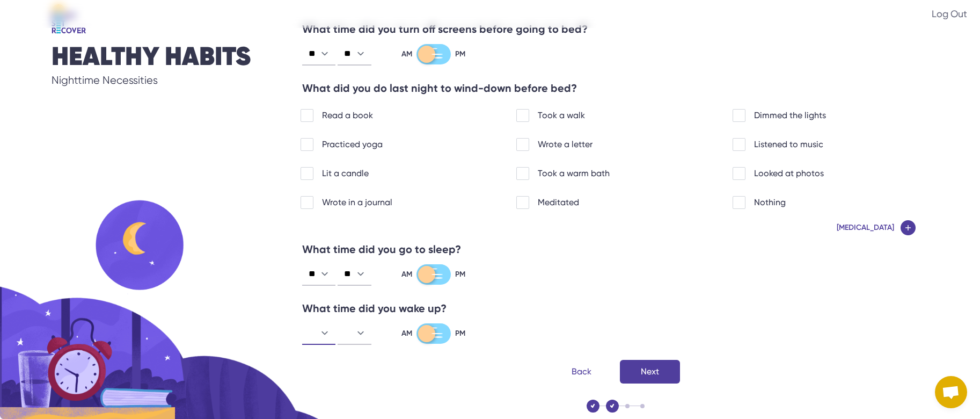  Describe the element at coordinates (907, 227) in the screenshot. I see `img: Add btn` at that location.